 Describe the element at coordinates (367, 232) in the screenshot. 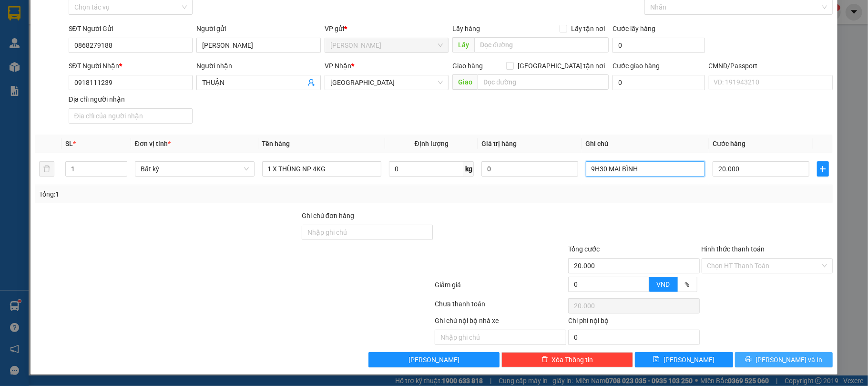

I see `input: Ghi chú đơn hàng` at that location.